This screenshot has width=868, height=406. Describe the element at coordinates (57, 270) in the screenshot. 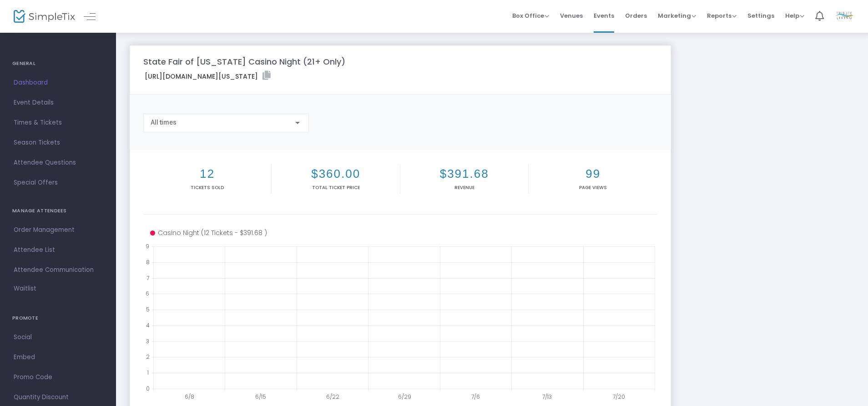

I see `span: Attendee Communication` at that location.